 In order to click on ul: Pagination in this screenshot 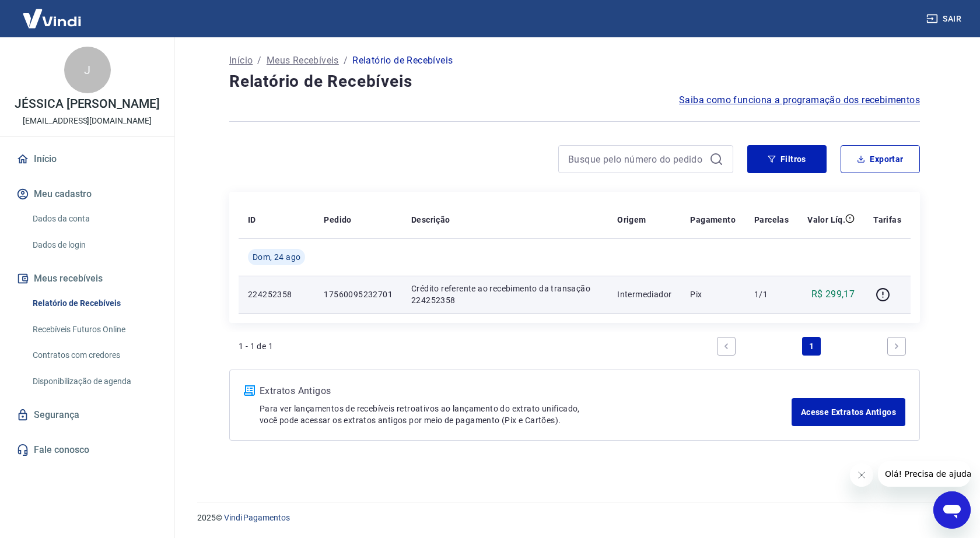, I will do `click(811, 346)`.